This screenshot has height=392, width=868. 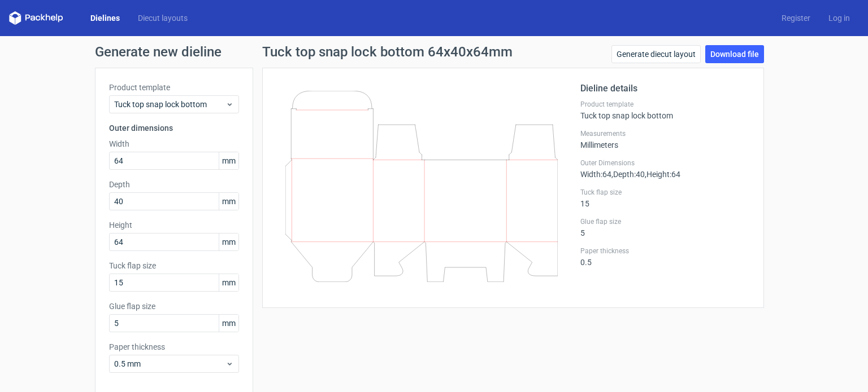 I want to click on div: Millimeters, so click(x=665, y=140).